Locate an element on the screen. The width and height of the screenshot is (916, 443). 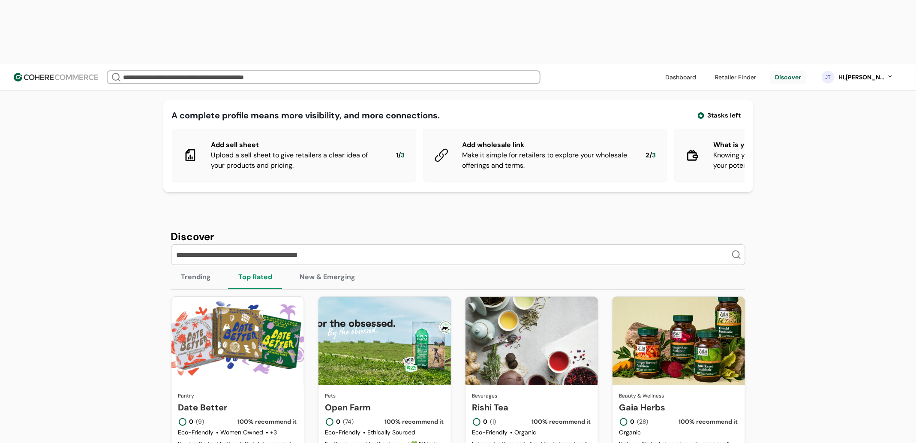
div: What is your marketing budget? is located at coordinates (798, 145).